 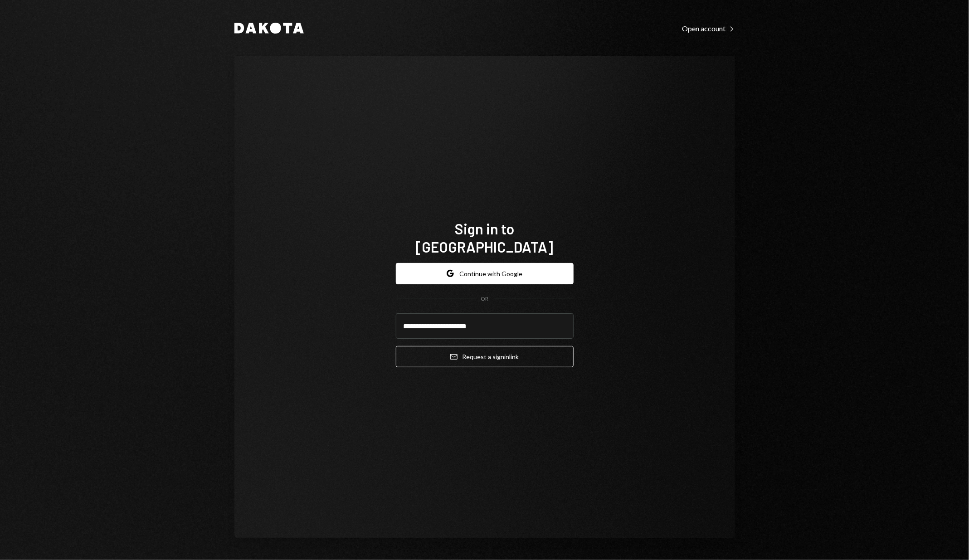 I want to click on div: OR, so click(x=484, y=299).